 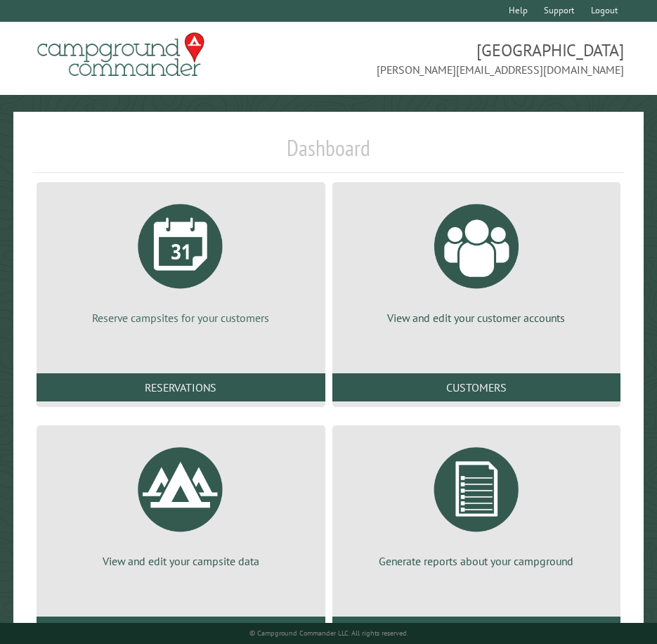 I want to click on a: Reserve campsites for your customers, so click(x=181, y=259).